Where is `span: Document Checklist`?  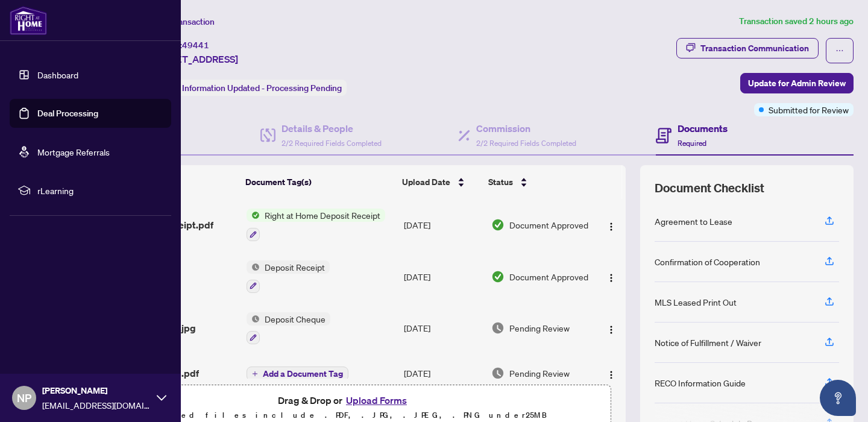 span: Document Checklist is located at coordinates (710, 188).